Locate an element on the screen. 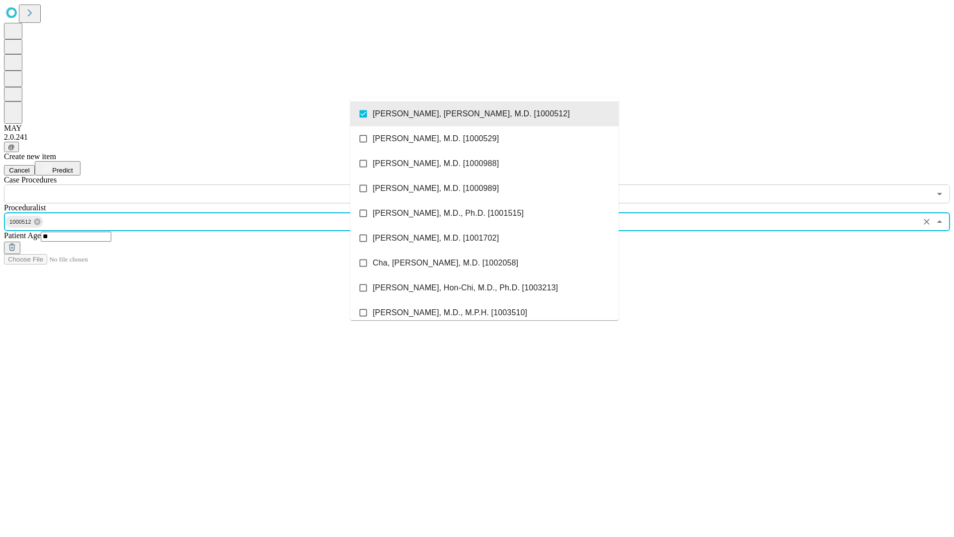 This screenshot has height=537, width=954. span: Proceduralist is located at coordinates (25, 207).